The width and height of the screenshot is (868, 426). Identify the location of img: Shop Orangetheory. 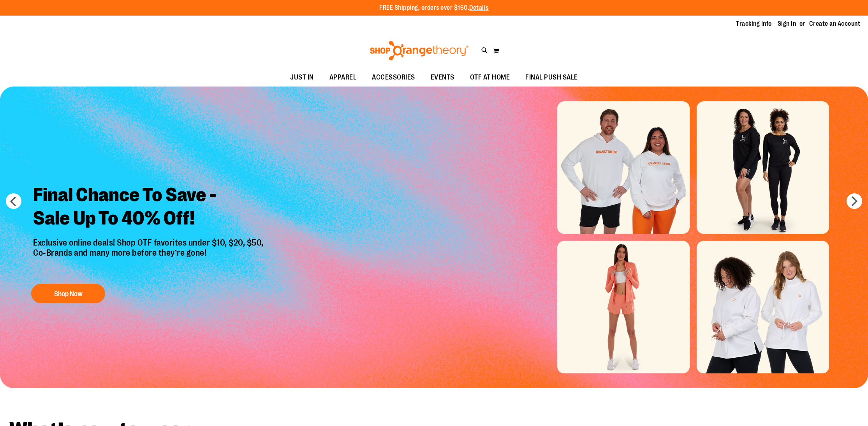
(419, 51).